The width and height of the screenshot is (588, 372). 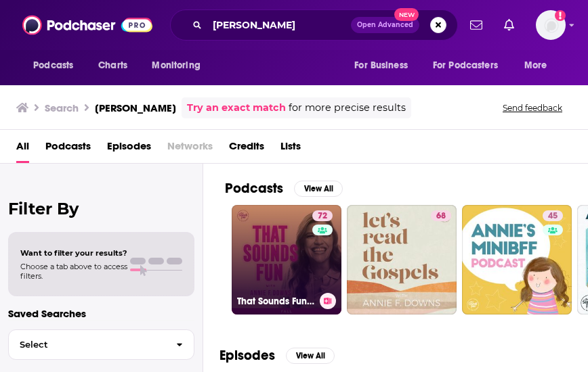 What do you see at coordinates (291, 149) in the screenshot?
I see `a: Lists` at bounding box center [291, 149].